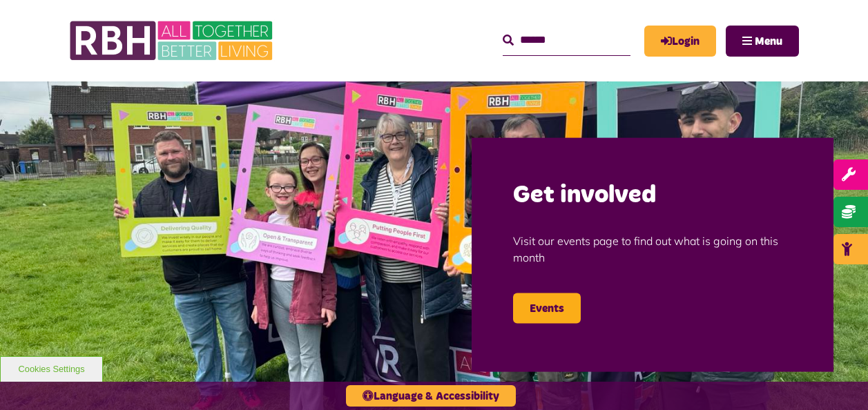 The width and height of the screenshot is (868, 410). What do you see at coordinates (173, 41) in the screenshot?
I see `img: RBH` at bounding box center [173, 41].